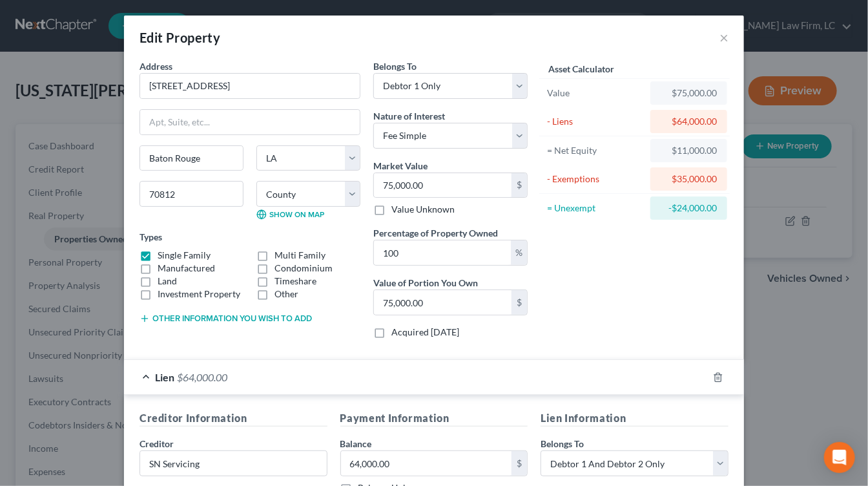 Image resolution: width=868 pixels, height=486 pixels. Describe the element at coordinates (250, 122) in the screenshot. I see `input: Apt, Suite, etc...` at that location.